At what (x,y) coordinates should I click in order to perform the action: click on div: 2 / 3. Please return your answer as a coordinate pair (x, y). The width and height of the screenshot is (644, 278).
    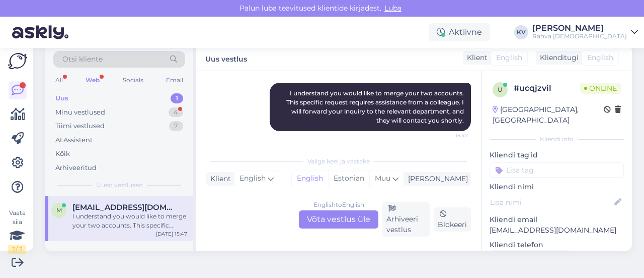
    Looking at the image, I should click on (17, 249).